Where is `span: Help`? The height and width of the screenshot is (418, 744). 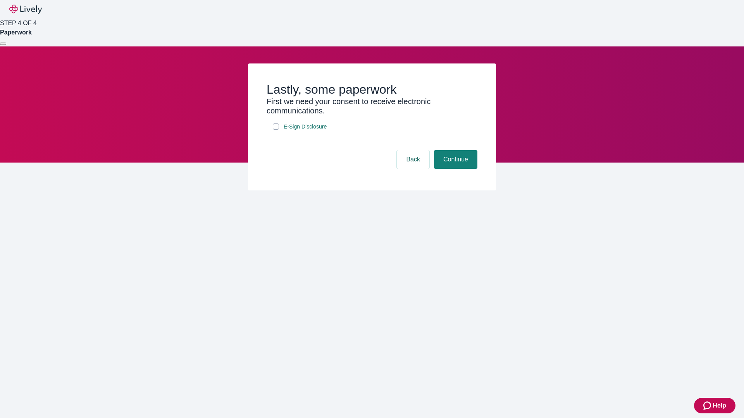
span: Help is located at coordinates (719, 406).